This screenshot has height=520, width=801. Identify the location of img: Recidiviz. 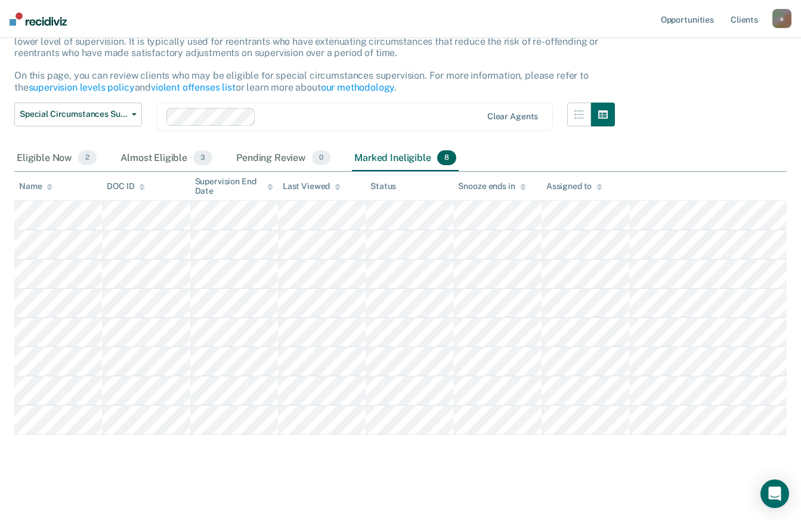
(38, 19).